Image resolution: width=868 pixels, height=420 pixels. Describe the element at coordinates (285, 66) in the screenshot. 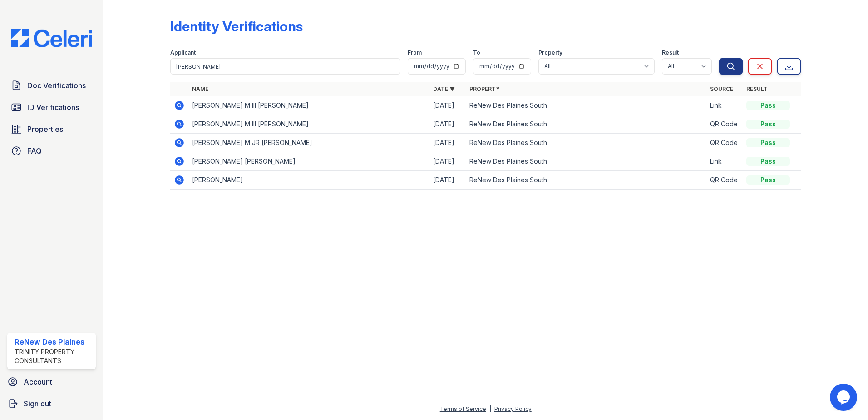

I see `input: Search by name or phone number` at that location.